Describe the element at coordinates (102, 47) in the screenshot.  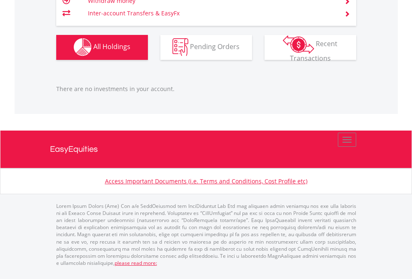
I see `button: All Holdings` at that location.